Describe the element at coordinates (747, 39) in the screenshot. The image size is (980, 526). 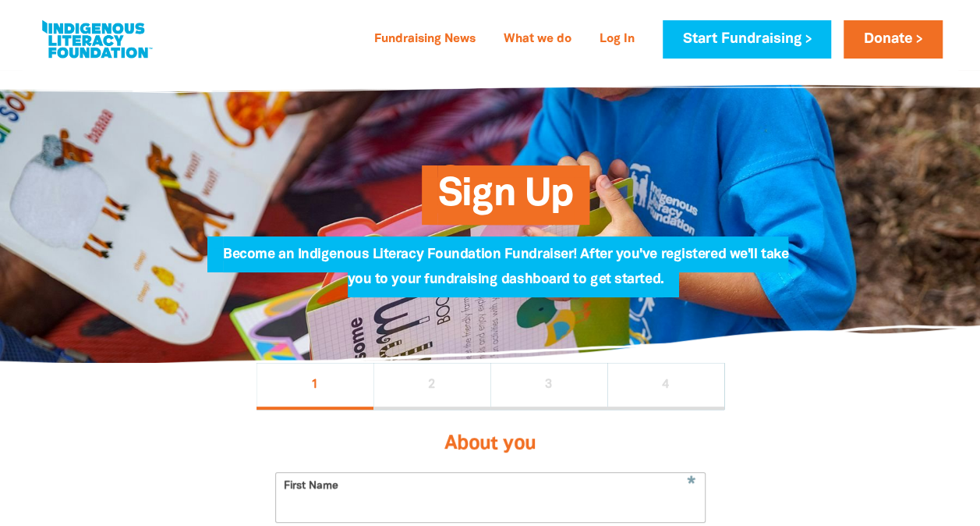
I see `a: Start Fundraising` at that location.